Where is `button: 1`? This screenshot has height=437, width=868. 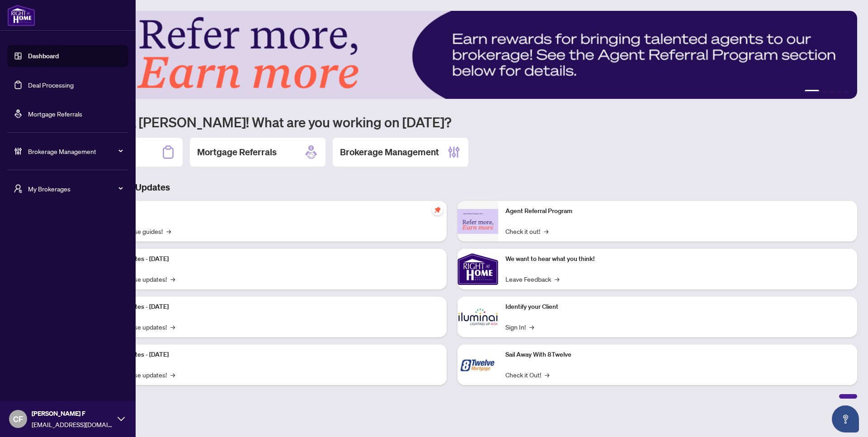
button: 1 is located at coordinates (812, 92).